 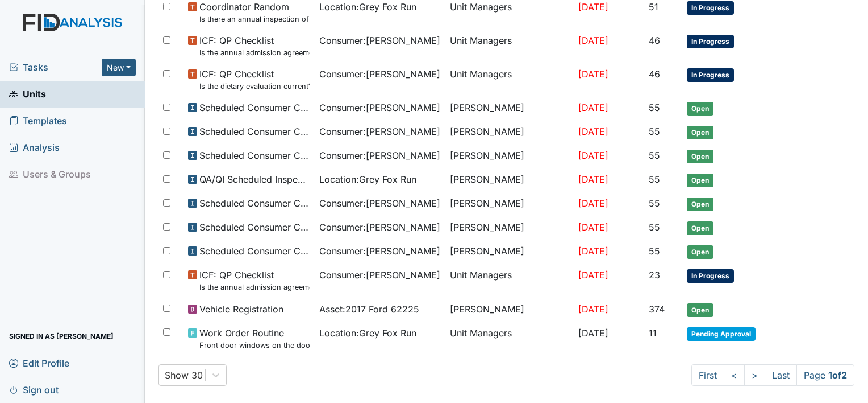 What do you see at coordinates (654, 275) in the screenshot?
I see `span: 23` at bounding box center [654, 275].